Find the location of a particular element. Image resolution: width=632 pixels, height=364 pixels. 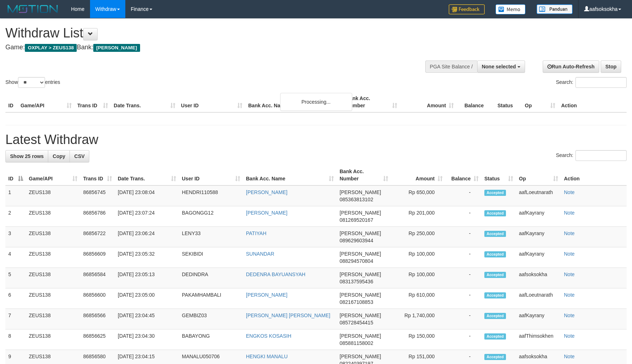

th: Game/API: activate to sort column ascending is located at coordinates (53, 175).